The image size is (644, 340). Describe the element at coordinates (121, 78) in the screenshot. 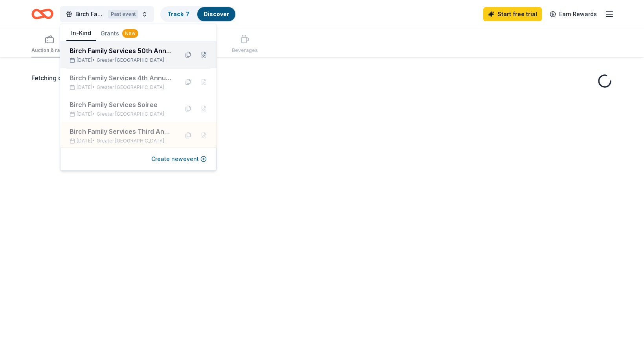

I see `div: Birch Family Services 4th Annual Golf Classic` at that location.